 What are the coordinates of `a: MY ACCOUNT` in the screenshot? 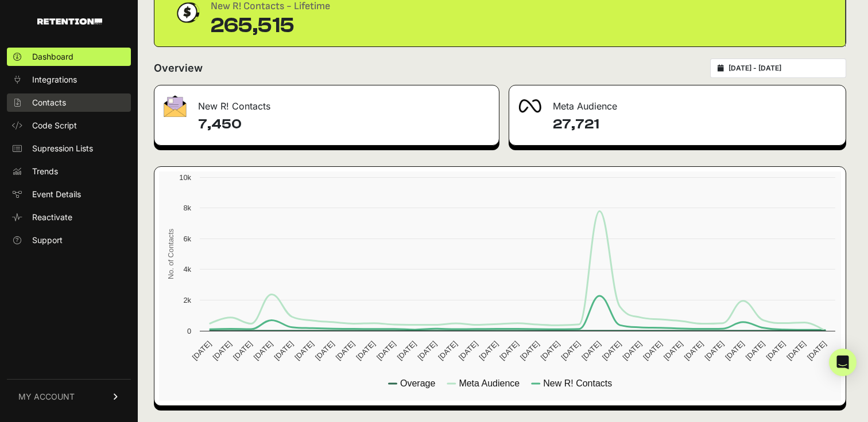 It's located at (69, 396).